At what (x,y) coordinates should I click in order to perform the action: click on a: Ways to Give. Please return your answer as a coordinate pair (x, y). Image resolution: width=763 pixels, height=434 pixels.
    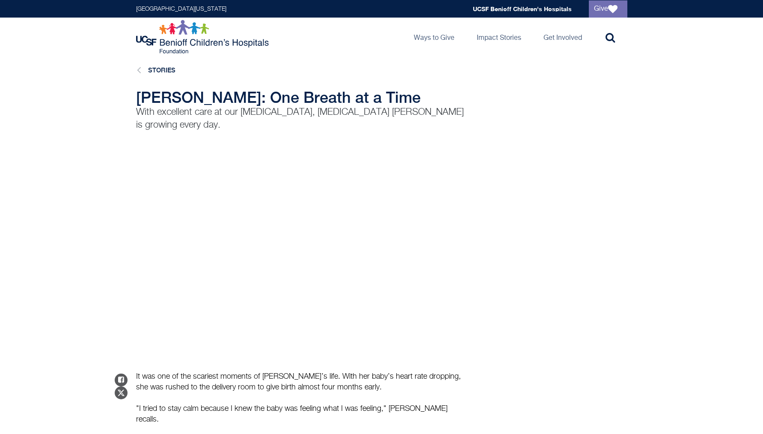
    Looking at the image, I should click on (434, 37).